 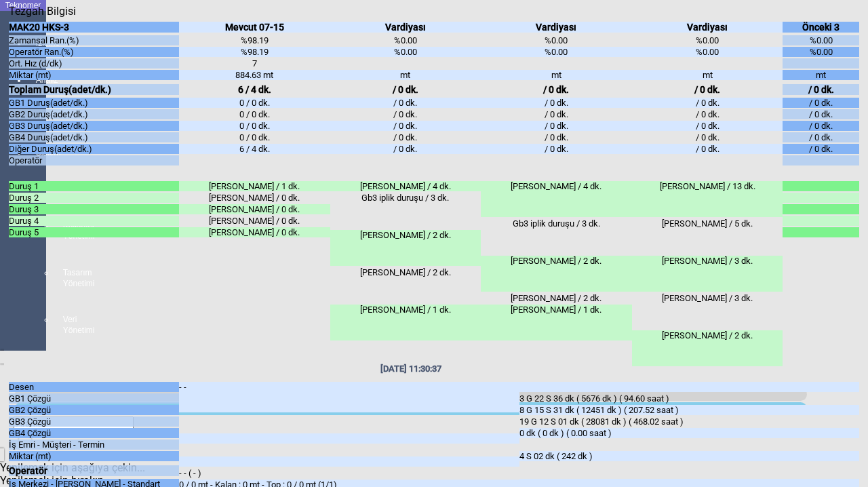 What do you see at coordinates (254, 75) in the screenshot?
I see `div: 884.63 mt` at bounding box center [254, 75].